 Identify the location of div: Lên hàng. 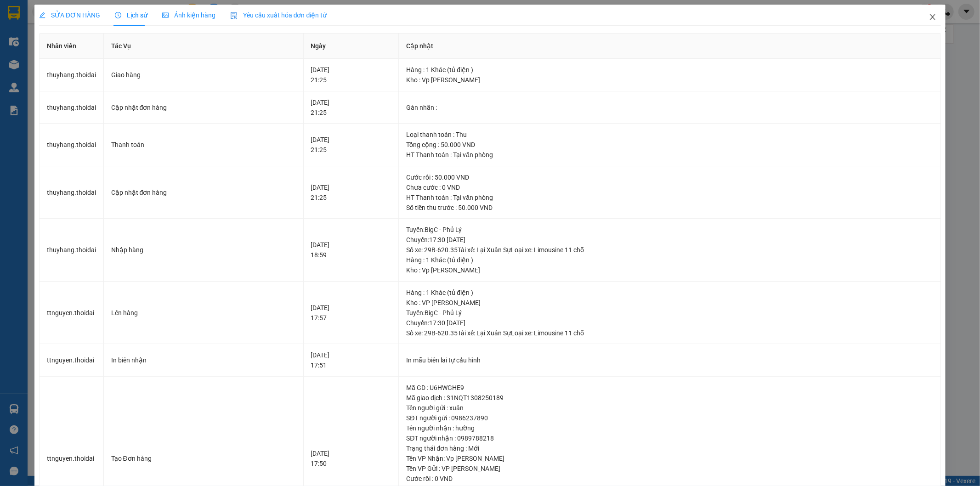
(204, 313).